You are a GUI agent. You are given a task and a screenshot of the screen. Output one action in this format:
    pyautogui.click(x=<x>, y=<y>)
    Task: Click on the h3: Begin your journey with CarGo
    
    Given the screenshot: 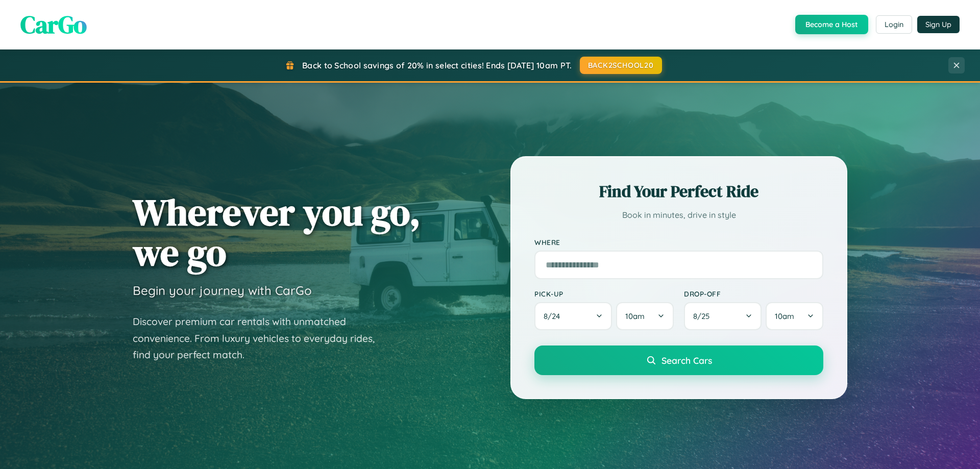 What is the action you would take?
    pyautogui.click(x=222, y=291)
    